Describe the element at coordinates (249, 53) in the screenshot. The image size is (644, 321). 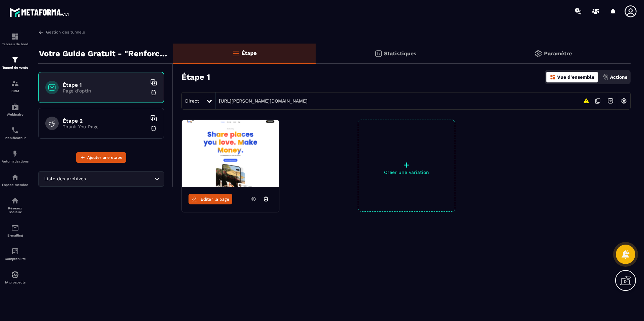
I see `p: Étape` at that location.